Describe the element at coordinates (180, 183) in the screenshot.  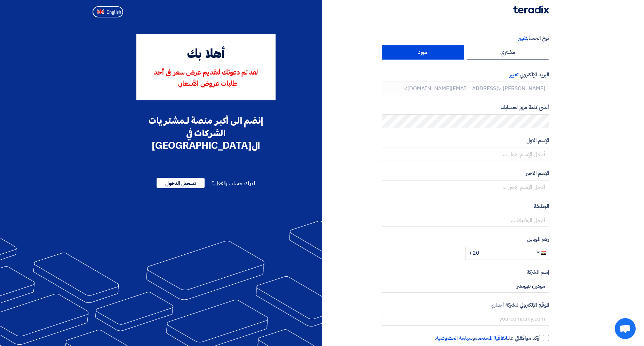
I see `a: تسجيل الدخول` at that location.